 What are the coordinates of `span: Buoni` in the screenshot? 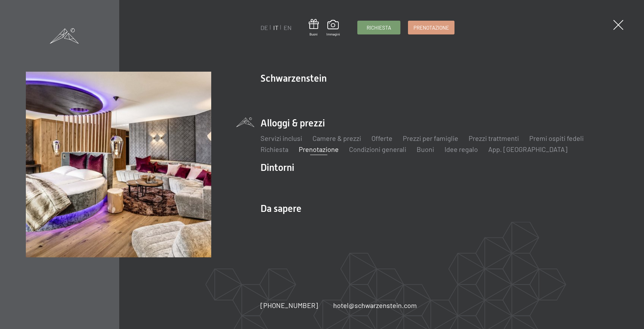 It's located at (314, 34).